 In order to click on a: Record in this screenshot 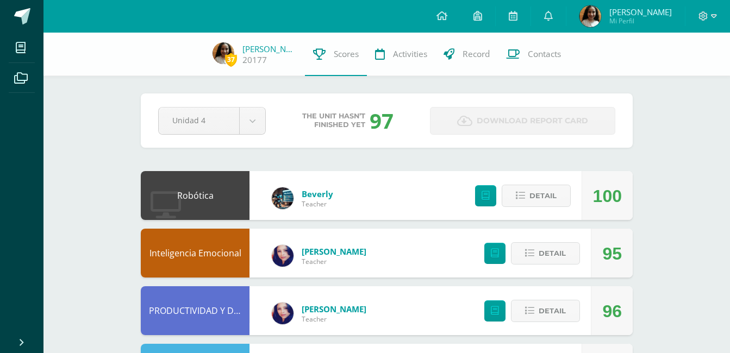, I will do `click(467, 54)`.